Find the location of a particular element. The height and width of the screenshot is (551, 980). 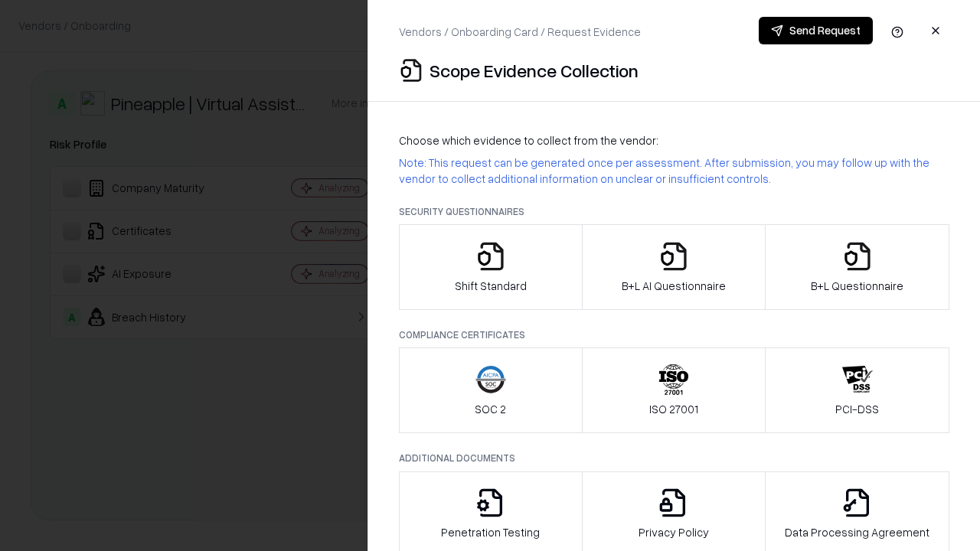

p: Vendors / Onboarding Card / Request Evidence is located at coordinates (520, 32).